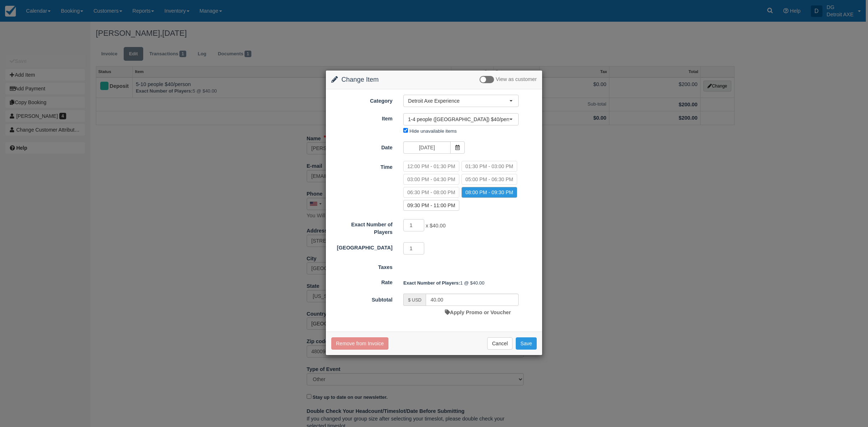 The height and width of the screenshot is (427, 868). What do you see at coordinates (431, 205) in the screenshot?
I see `label: 09:30 PM - 11:00 PM` at bounding box center [431, 205].